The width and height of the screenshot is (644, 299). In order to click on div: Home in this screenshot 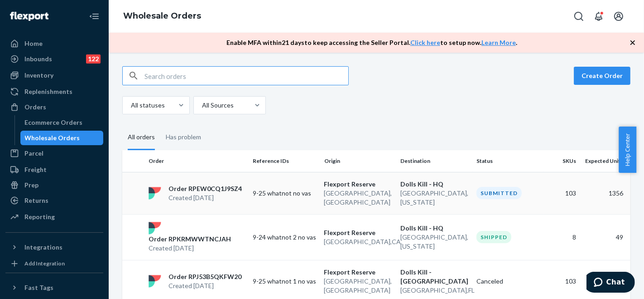, I will do `click(33, 44)`.